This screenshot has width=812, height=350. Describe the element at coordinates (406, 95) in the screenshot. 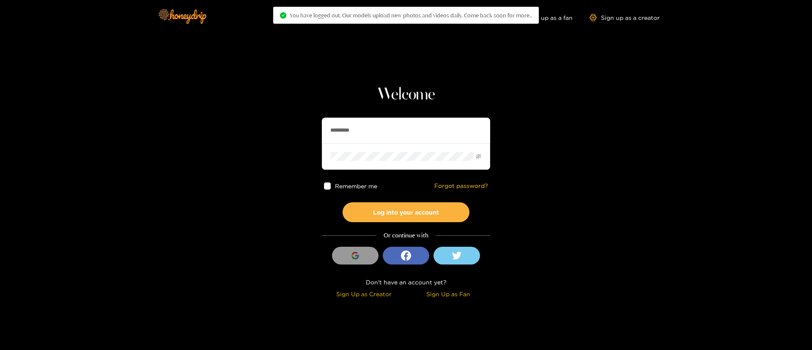

I see `h1: Welcome` at that location.